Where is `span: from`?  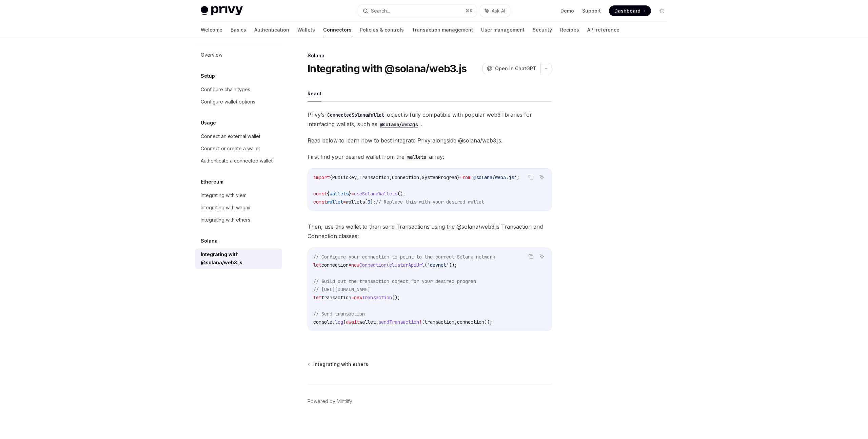 span: from is located at coordinates (465, 178).